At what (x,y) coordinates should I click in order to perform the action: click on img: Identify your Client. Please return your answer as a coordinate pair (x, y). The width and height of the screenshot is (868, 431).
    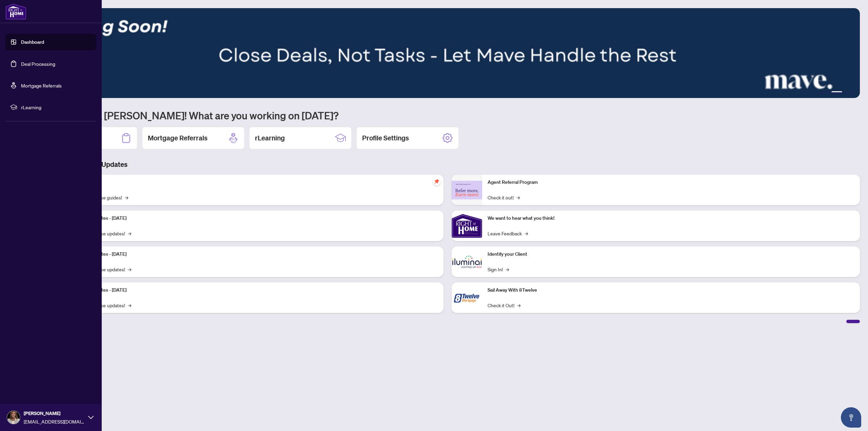
    Looking at the image, I should click on (467, 262).